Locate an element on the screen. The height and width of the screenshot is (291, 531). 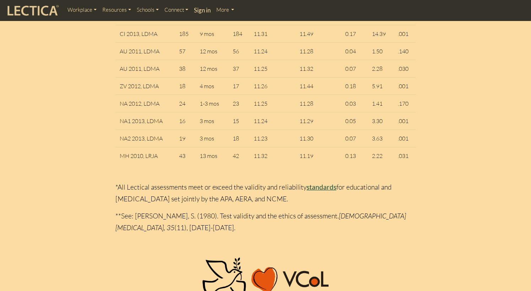
td: 11.30 is located at coordinates (318, 138).